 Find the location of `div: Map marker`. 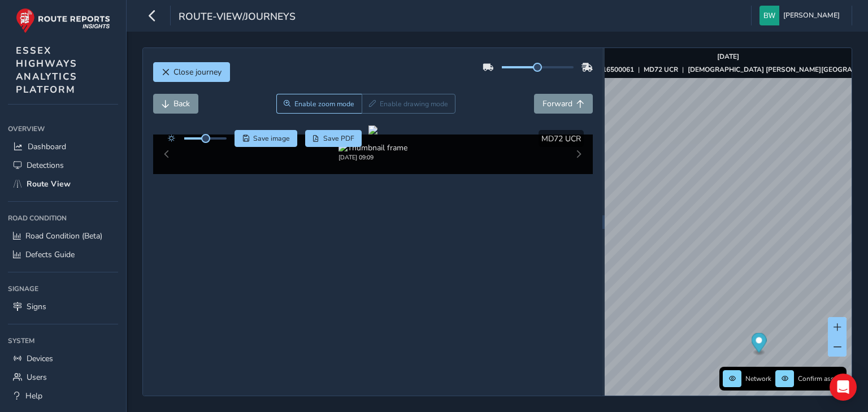

div: Map marker is located at coordinates (759, 344).